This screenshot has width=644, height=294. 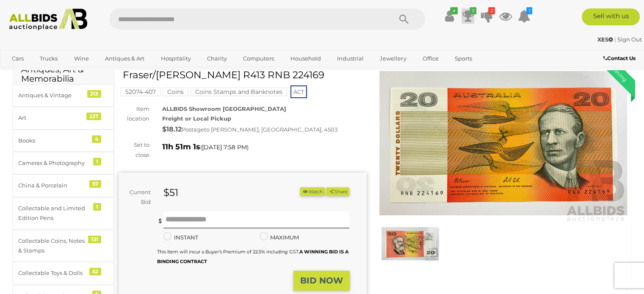 I want to click on div: 52, so click(x=95, y=271).